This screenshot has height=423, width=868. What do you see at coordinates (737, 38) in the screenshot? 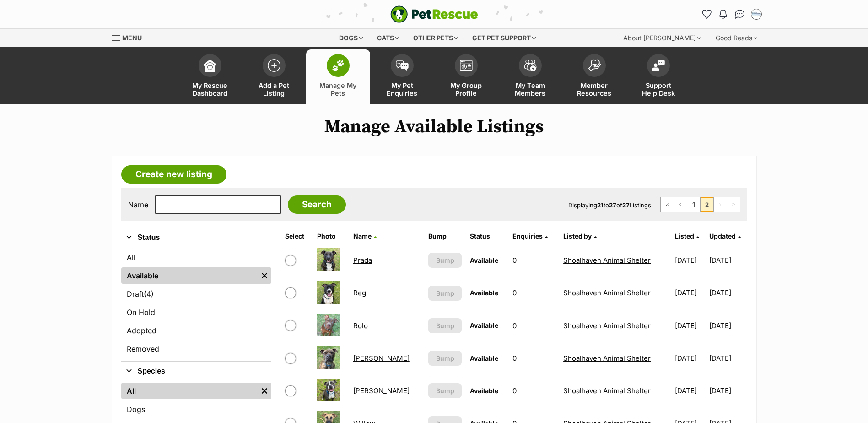
I see `div: Good Reads` at bounding box center [737, 38].